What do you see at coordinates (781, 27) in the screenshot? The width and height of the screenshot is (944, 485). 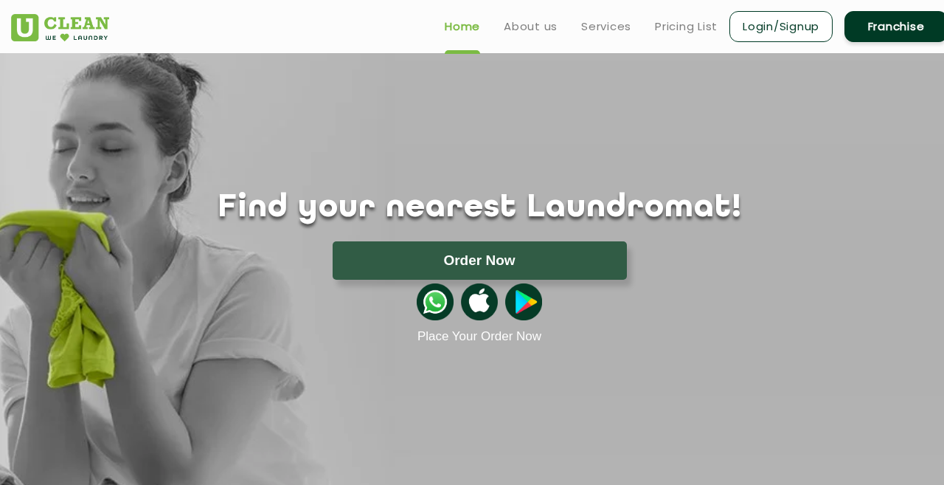 I see `a: Login/Signup` at bounding box center [781, 27].